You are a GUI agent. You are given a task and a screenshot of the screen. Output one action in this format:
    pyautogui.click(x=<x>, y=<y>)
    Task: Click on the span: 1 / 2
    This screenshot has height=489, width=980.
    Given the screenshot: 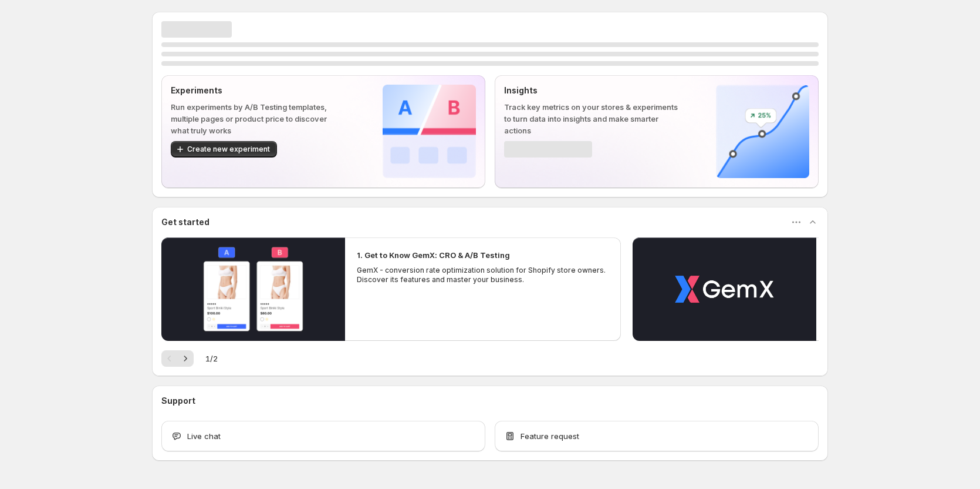 What is the action you would take?
    pyautogui.click(x=212, y=358)
    